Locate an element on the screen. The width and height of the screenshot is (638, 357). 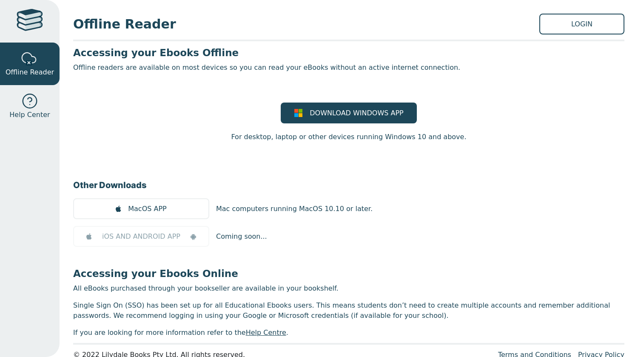
p: For desktop, laptop or other devices running Windows 10 and above. is located at coordinates (348, 137).